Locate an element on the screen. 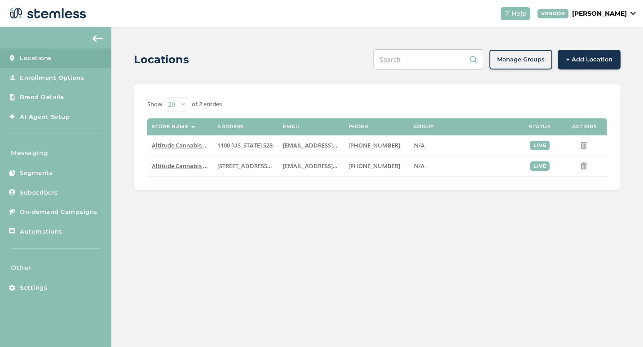 The width and height of the screenshot is (643, 347). label: 1100 New Mexico 528 is located at coordinates (245, 145).